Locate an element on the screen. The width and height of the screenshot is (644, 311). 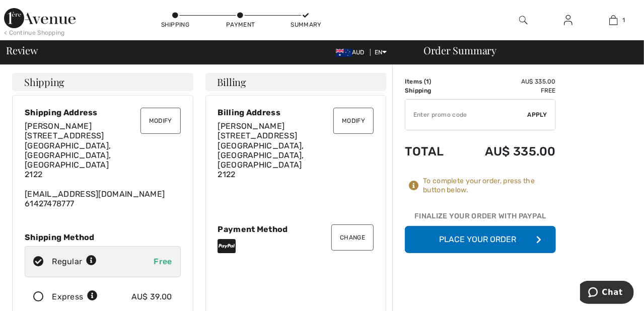
button: Change is located at coordinates (352, 238).